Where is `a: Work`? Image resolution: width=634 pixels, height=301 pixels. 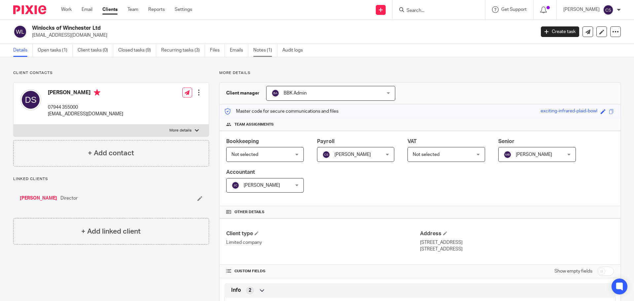
a: Work is located at coordinates (66, 10).